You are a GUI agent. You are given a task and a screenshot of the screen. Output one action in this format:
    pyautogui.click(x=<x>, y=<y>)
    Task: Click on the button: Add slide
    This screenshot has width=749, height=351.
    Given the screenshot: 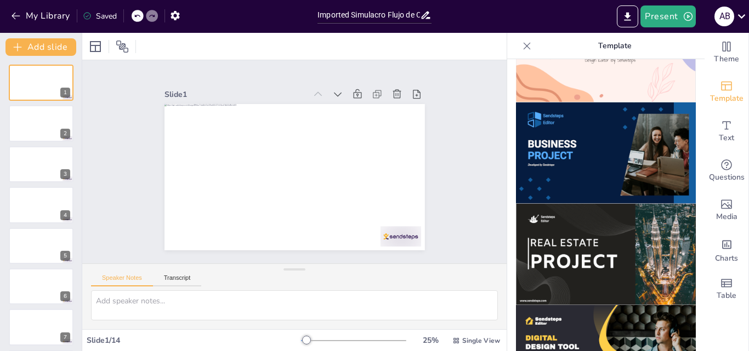 What is the action you would take?
    pyautogui.click(x=41, y=47)
    